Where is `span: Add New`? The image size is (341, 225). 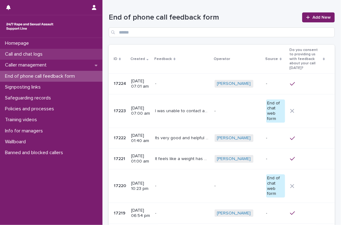
span: Add New is located at coordinates (321, 17).